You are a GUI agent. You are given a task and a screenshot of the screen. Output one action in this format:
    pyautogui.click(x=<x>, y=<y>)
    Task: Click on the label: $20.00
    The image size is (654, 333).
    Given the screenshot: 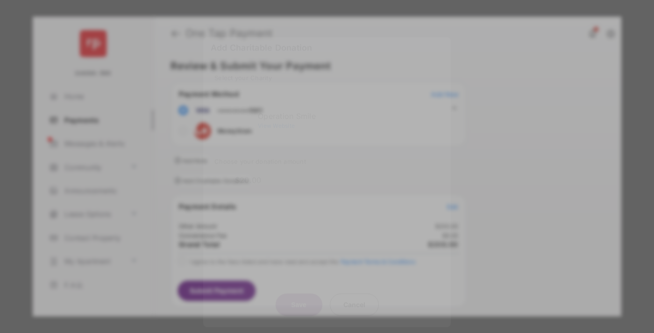 What is the action you would take?
    pyautogui.click(x=248, y=180)
    